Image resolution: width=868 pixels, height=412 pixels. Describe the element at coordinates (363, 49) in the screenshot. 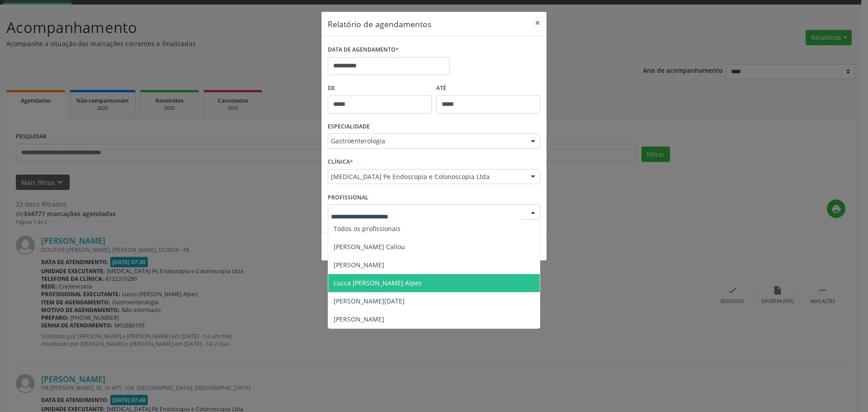

I see `label: DATA DE AGENDAMENTO` at that location.